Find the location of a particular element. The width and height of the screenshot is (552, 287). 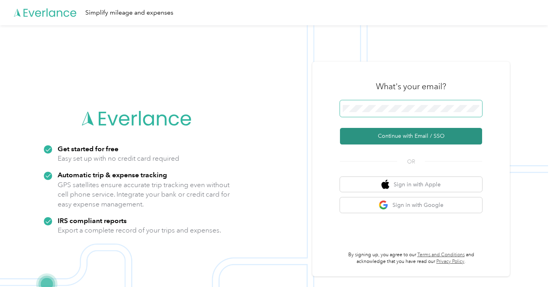

strong: Automatic trip & expense tracking is located at coordinates (112, 175).